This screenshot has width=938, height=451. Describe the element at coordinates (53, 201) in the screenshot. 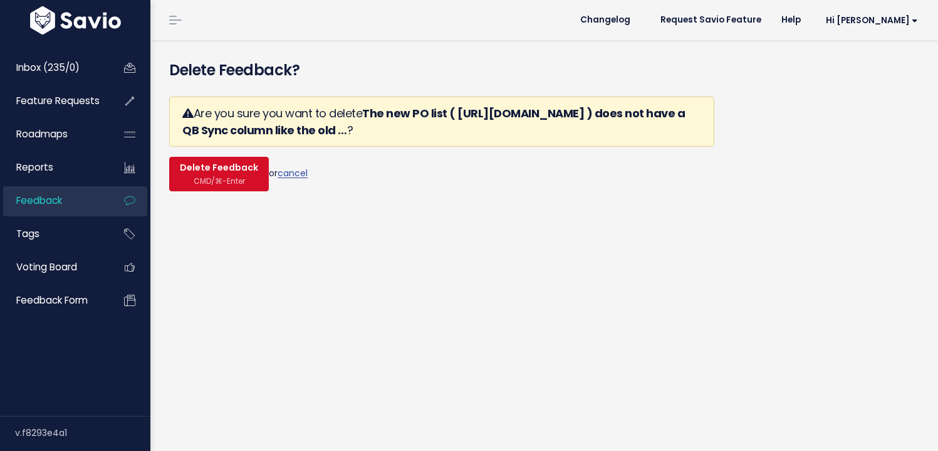

I see `a: Feedback` at that location.